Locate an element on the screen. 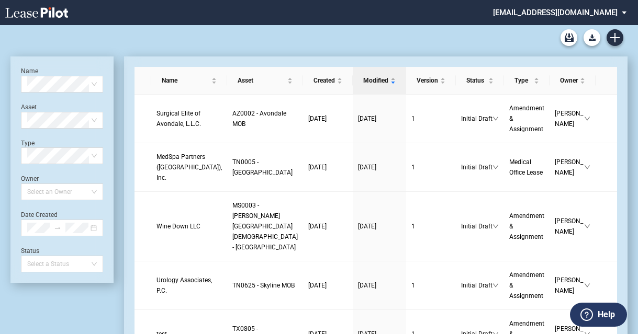  a: Urology Associates, P.C. is located at coordinates (189, 286).